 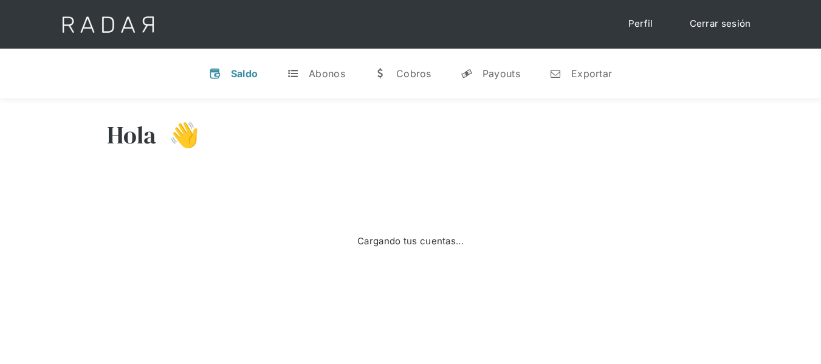 What do you see at coordinates (244, 74) in the screenshot?
I see `div: Saldo` at bounding box center [244, 74].